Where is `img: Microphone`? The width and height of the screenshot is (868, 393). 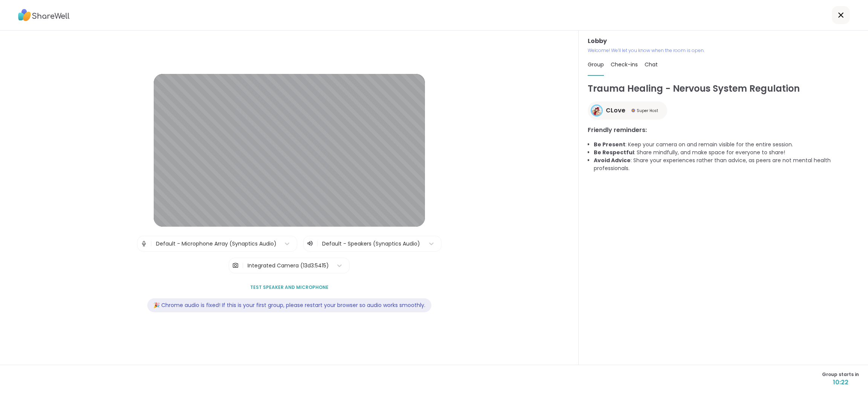 img: Microphone is located at coordinates (144, 244).